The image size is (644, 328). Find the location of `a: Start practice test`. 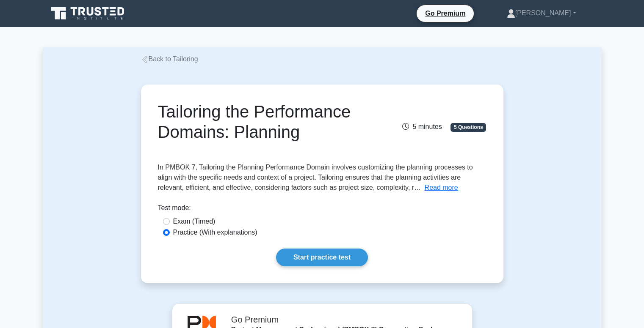

a: Start practice test is located at coordinates (322, 258).